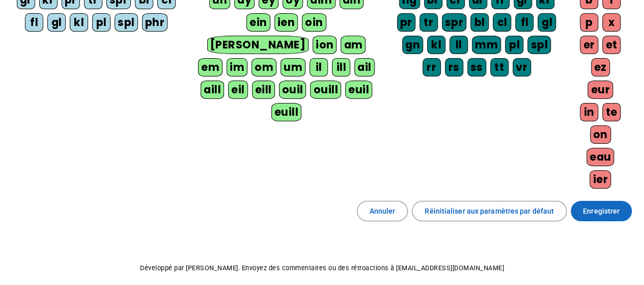 The width and height of the screenshot is (644, 285). Describe the element at coordinates (502, 23) in the screenshot. I see `div: cl` at that location.